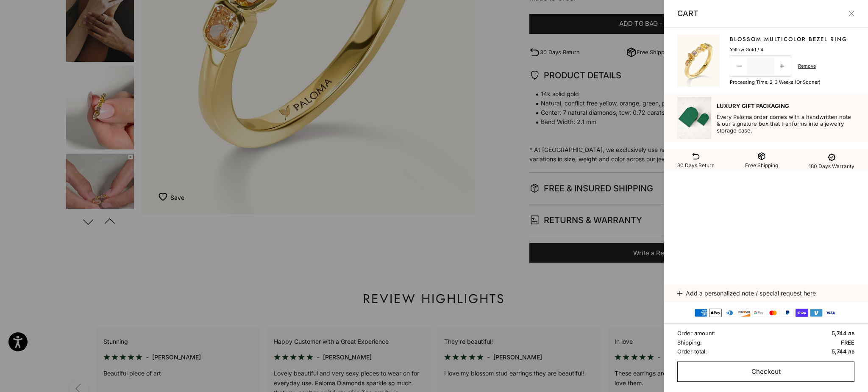  What do you see at coordinates (785, 124) in the screenshot?
I see `p: Every Paloma order comes with a handwritten note & our signature box that tranforms into a jewelr...` at bounding box center [785, 124].